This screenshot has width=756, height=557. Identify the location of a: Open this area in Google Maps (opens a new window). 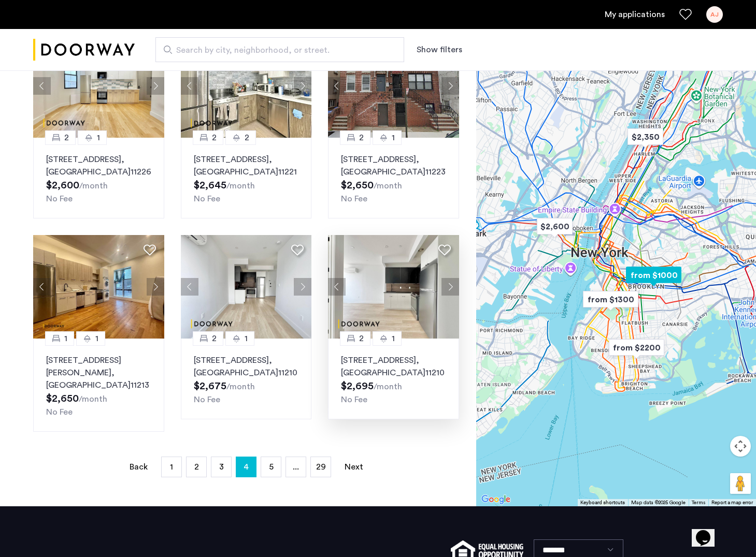
(495, 500).